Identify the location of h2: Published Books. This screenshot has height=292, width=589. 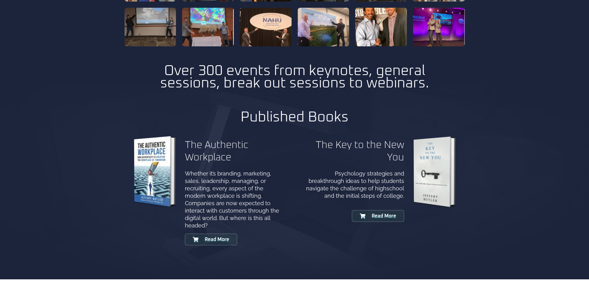
(295, 117).